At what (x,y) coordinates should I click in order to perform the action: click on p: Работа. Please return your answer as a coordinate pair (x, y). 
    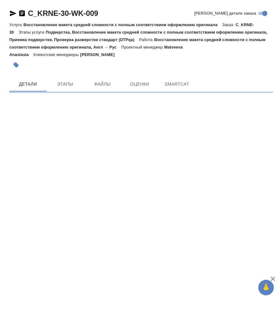
    Looking at the image, I should click on (147, 39).